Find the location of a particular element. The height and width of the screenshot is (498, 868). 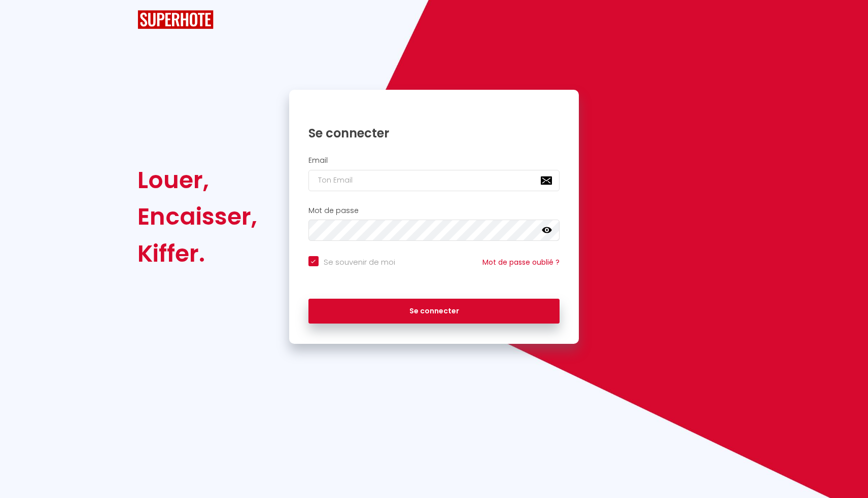

div: Louer, is located at coordinates (197, 180).